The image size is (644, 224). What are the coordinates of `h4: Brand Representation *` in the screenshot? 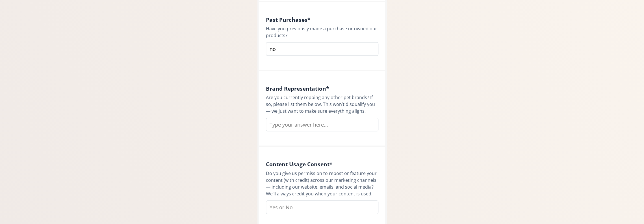 It's located at (322, 88).